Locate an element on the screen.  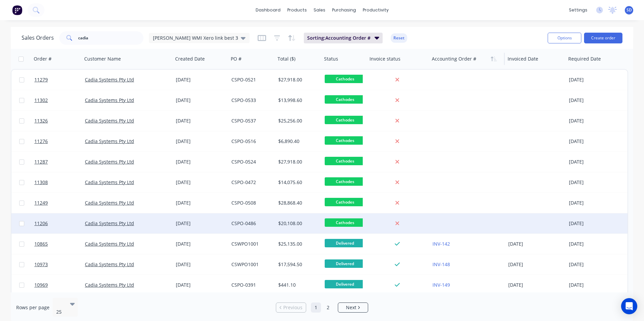
div: Status is located at coordinates (331, 59).